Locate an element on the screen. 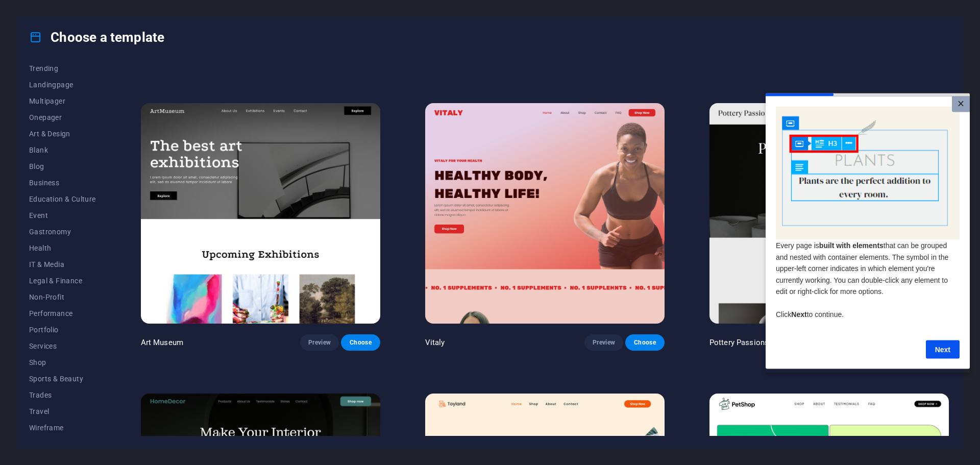 This screenshot has height=465, width=980. span: Wireframe is located at coordinates (62, 428).